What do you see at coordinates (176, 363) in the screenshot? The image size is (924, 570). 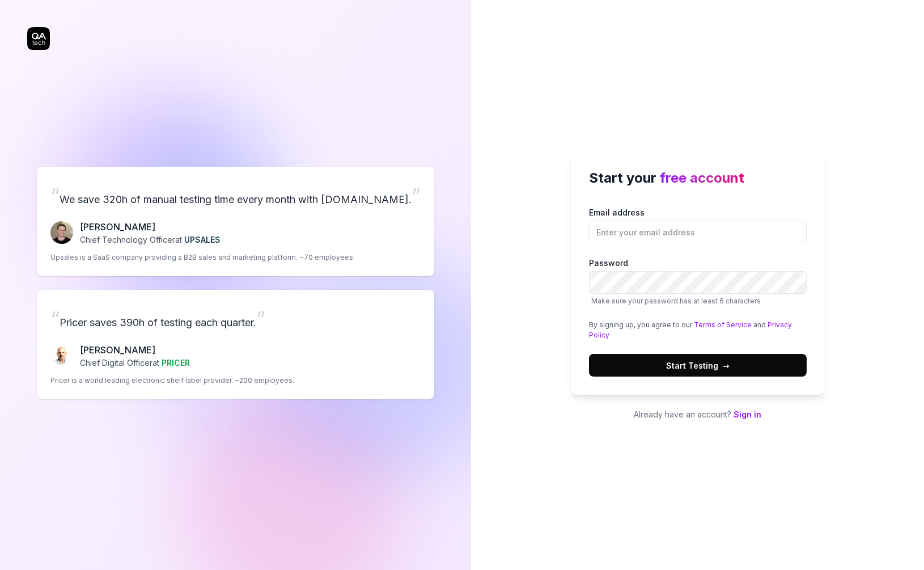 I see `span: PRICER` at bounding box center [176, 363].